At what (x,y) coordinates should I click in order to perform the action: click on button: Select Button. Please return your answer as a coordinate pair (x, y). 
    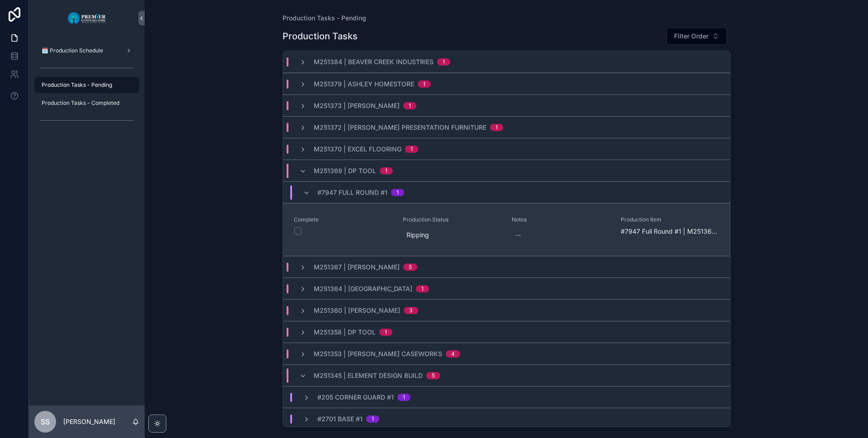
    Looking at the image, I should click on (697, 36).